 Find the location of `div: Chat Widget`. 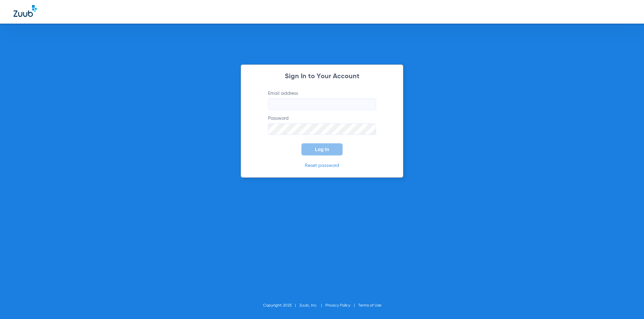

div: Chat Widget is located at coordinates (627, 303).